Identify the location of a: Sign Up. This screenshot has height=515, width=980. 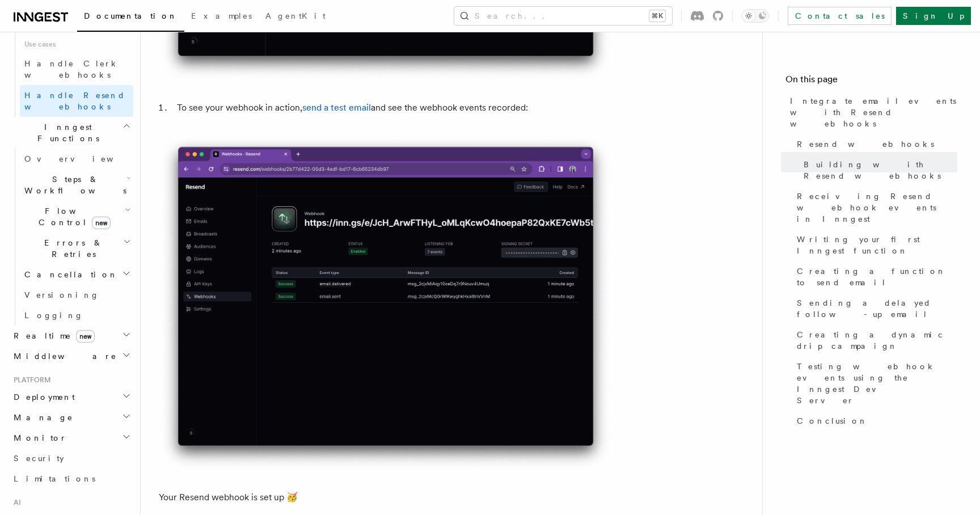
(934, 16).